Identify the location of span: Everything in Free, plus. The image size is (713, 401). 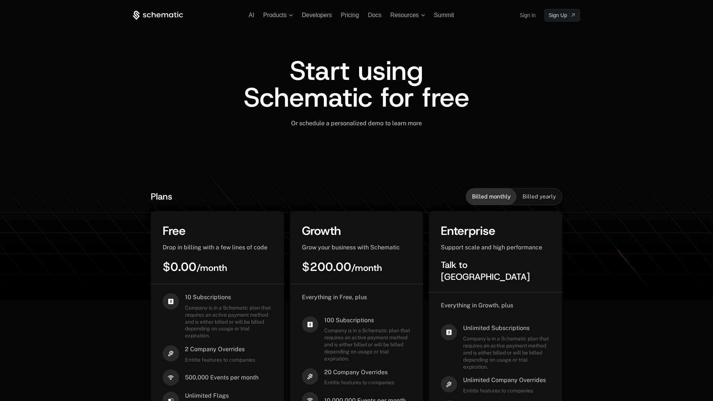
(334, 297).